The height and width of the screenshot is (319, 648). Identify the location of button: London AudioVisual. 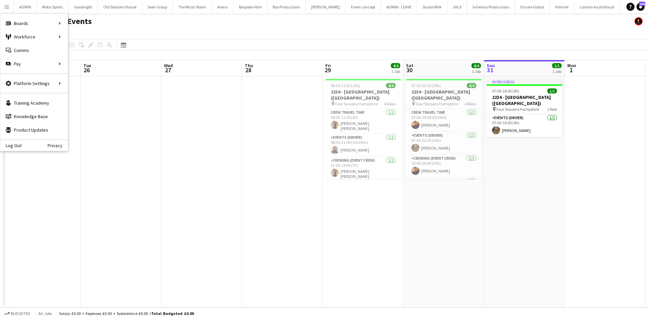
(597, 7).